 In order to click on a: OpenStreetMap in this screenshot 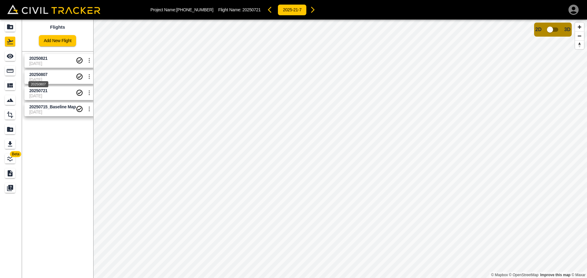, I will do `click(524, 275)`.